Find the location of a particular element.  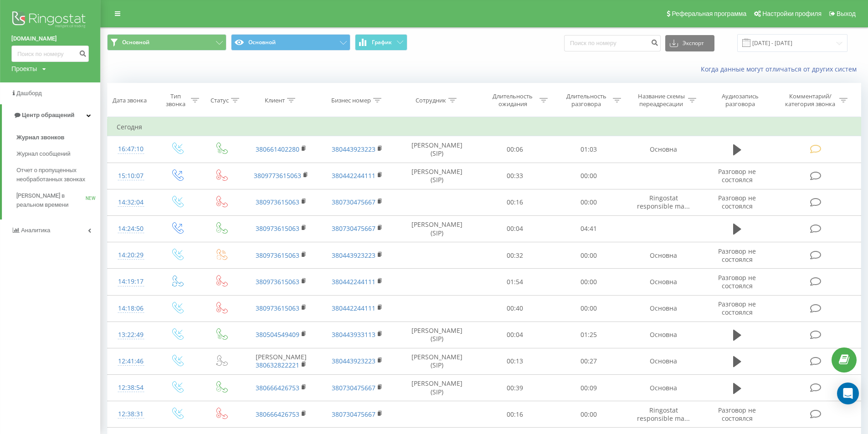

td: 00:32 is located at coordinates (514, 255).